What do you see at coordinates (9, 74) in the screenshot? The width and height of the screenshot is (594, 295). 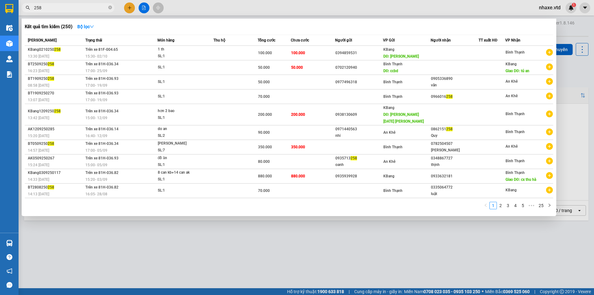 I see `img: solution-icon` at bounding box center [9, 74].